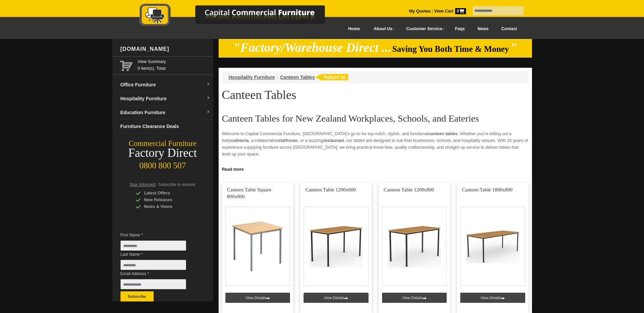 The image size is (644, 313). What do you see at coordinates (298, 77) in the screenshot?
I see `span: Canteen Tables` at bounding box center [298, 77].